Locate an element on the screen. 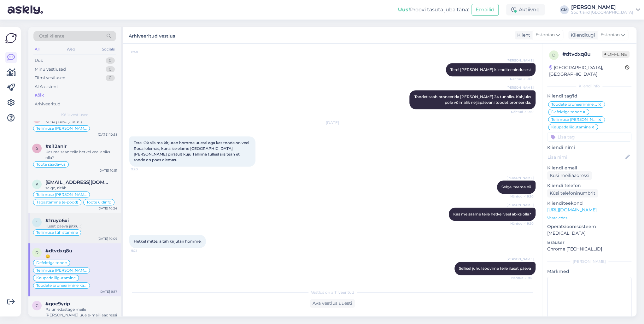 Image resolution: width=644 pixels, height=324 pixels. span: 9:21 is located at coordinates (143, 251).